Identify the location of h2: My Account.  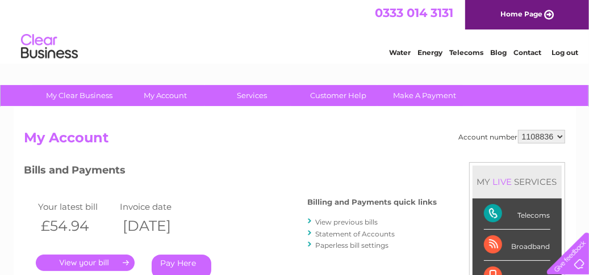
(295, 141).